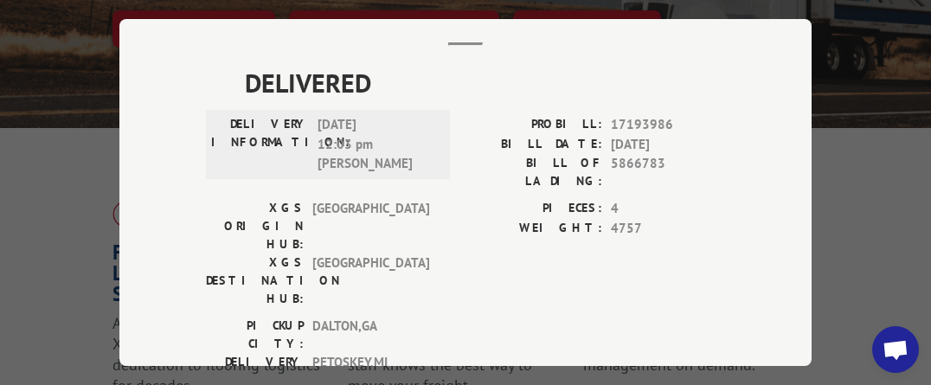 The image size is (931, 385). I want to click on label: XGS DESTINATION HUB:, so click(254, 280).